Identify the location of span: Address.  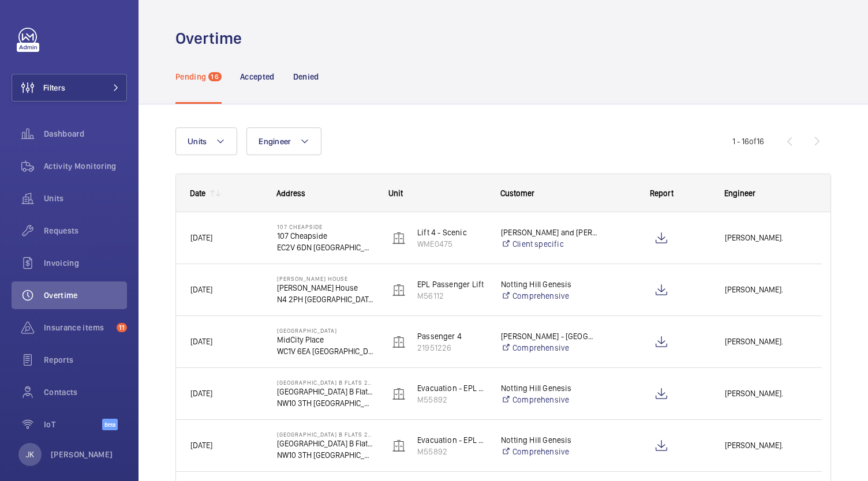
(291, 193).